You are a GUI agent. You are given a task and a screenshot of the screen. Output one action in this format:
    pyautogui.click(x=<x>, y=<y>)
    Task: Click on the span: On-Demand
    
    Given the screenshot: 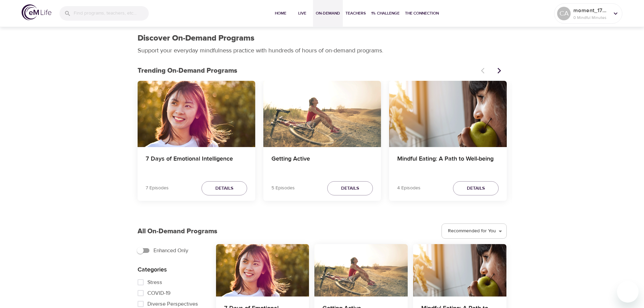 What is the action you would take?
    pyautogui.click(x=328, y=13)
    